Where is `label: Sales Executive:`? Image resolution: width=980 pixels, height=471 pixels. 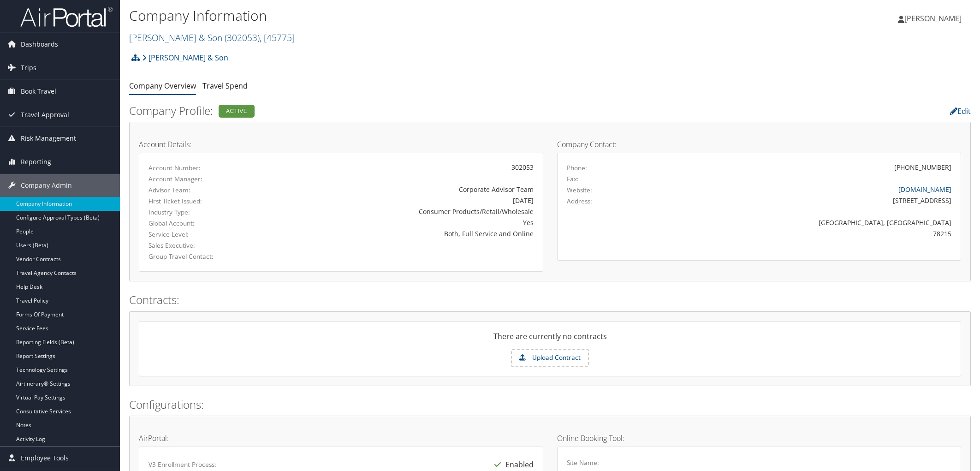
label: Sales Executive: is located at coordinates (208, 245).